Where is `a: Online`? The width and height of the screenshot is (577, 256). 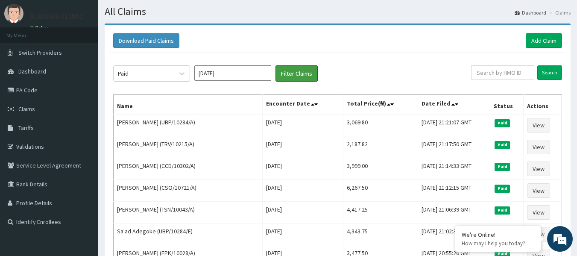
a: Online is located at coordinates (40, 28).